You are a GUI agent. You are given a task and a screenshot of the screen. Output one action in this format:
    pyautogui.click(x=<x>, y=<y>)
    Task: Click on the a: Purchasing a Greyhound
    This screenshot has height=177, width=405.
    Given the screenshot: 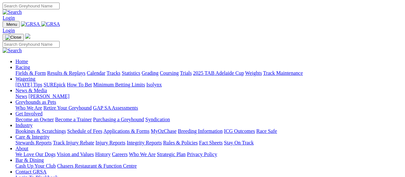 What is the action you would take?
    pyautogui.click(x=119, y=119)
    